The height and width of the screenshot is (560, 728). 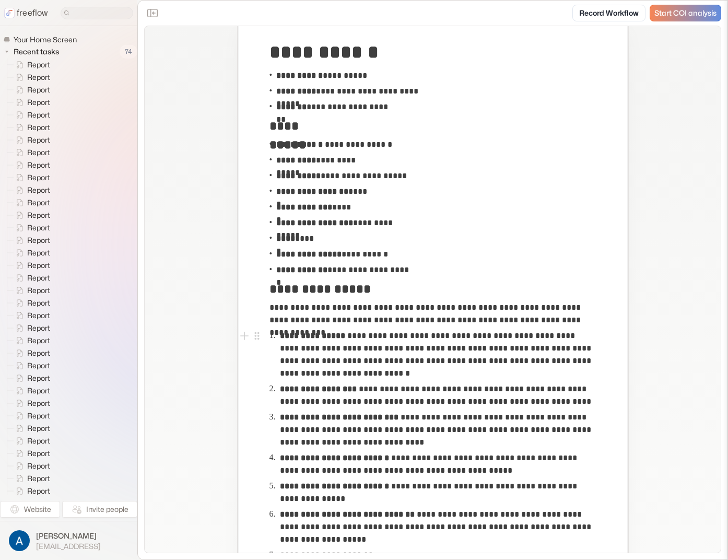 What do you see at coordinates (99, 509) in the screenshot?
I see `button: Invite people` at bounding box center [99, 509].